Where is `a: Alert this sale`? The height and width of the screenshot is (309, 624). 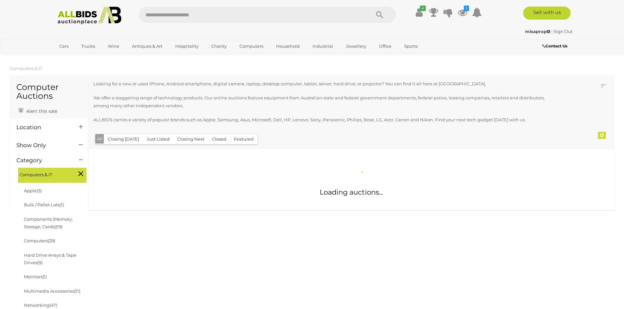 a: Alert this sale is located at coordinates (38, 111).